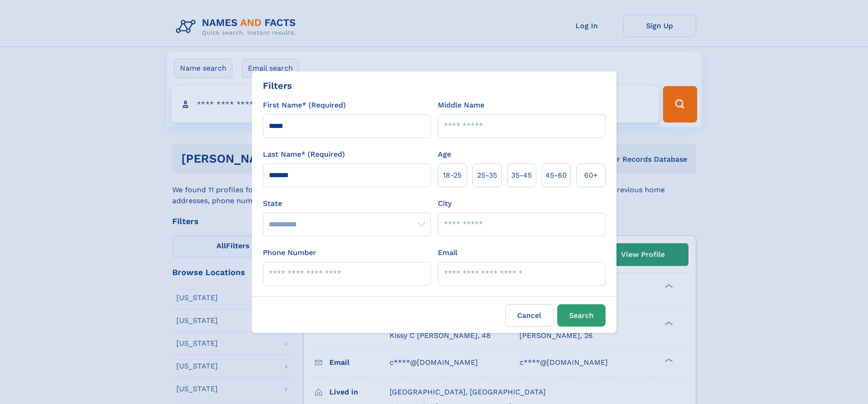 The height and width of the screenshot is (404, 868). Describe the element at coordinates (445, 154) in the screenshot. I see `label: Age` at that location.